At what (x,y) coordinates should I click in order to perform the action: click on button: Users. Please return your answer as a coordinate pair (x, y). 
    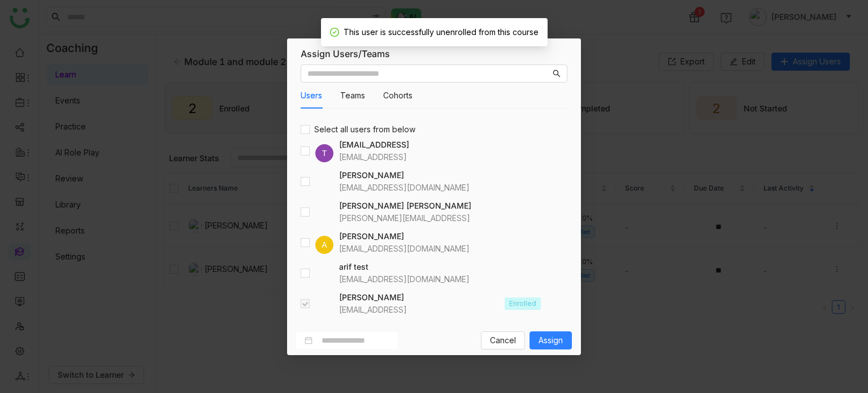
    Looking at the image, I should click on (311, 95).